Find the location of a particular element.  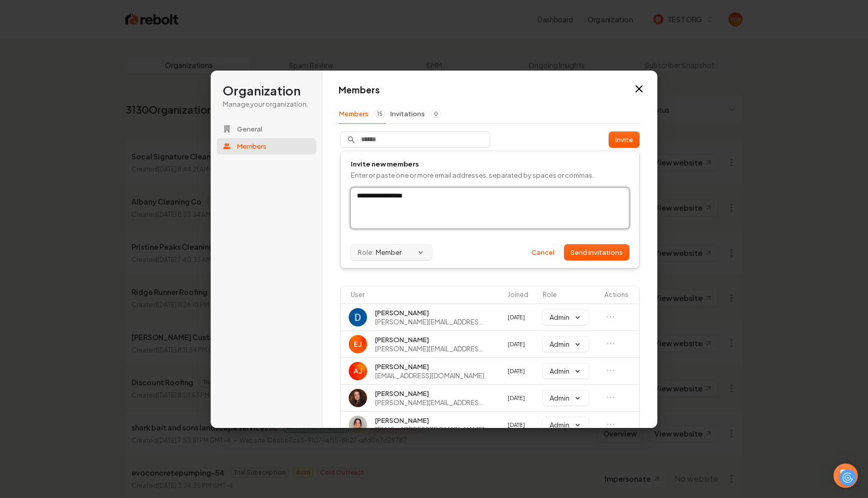

img: Delfina Cavallaro is located at coordinates (358, 398).